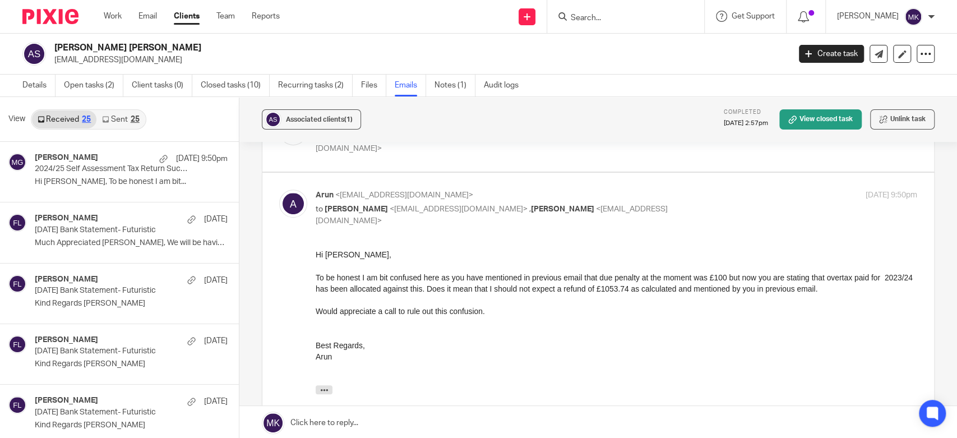 Image resolution: width=957 pixels, height=438 pixels. What do you see at coordinates (455, 85) in the screenshot?
I see `a: Notes (1)` at bounding box center [455, 85].